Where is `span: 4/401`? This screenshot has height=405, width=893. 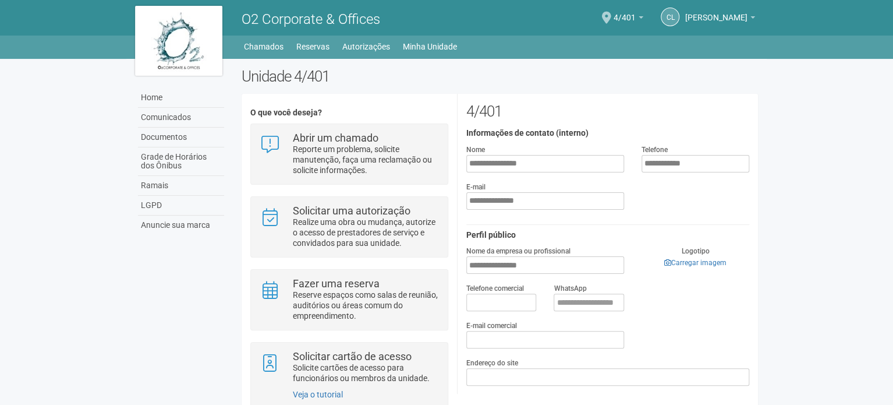
span: 4/401 is located at coordinates (625, 12).